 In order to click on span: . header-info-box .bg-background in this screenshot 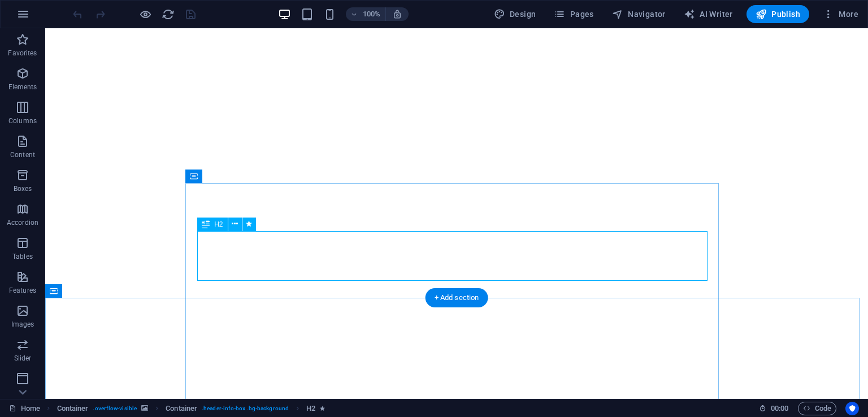, I will do `click(245, 409)`.